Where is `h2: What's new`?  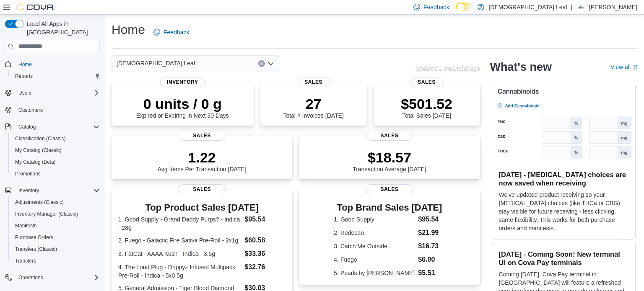
h2: What's new is located at coordinates (520, 67).